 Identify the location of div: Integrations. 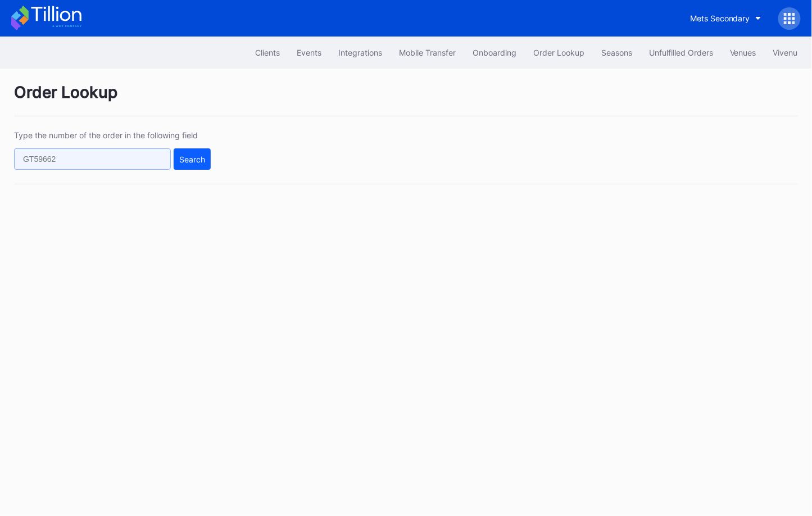
(360, 52).